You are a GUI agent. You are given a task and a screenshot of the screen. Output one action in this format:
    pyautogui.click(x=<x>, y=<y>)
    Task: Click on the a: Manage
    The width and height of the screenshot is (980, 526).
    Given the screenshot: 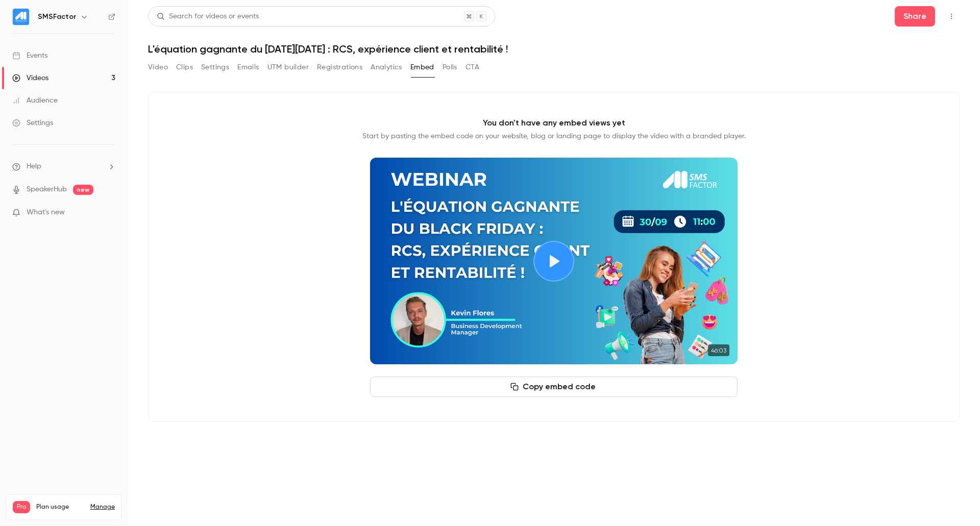 What is the action you would take?
    pyautogui.click(x=103, y=507)
    